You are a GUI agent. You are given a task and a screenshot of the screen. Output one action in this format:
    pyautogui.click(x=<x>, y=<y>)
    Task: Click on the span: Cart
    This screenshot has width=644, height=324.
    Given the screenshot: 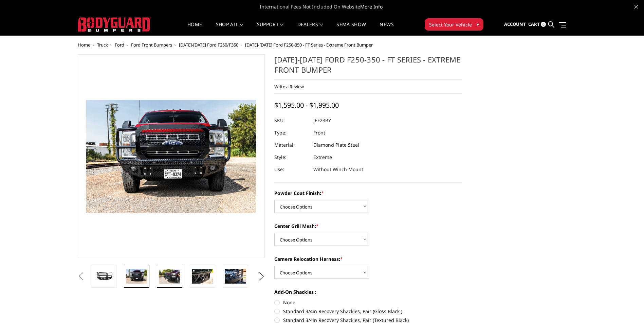 What is the action you would take?
    pyautogui.click(x=534, y=24)
    